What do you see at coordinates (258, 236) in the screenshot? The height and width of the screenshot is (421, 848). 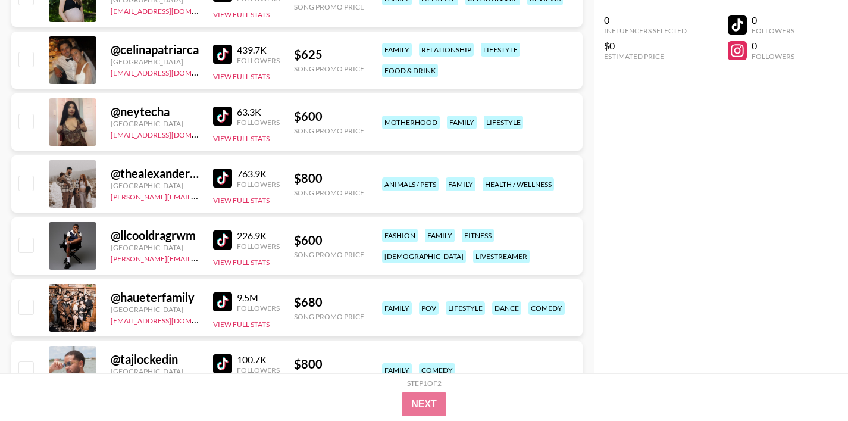 I see `div: 226.9K` at bounding box center [258, 236].